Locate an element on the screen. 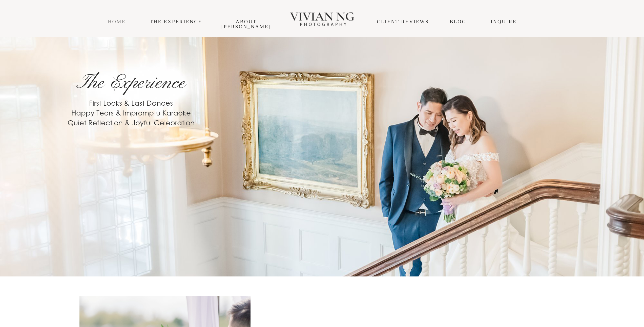 The width and height of the screenshot is (644, 327). a: Blog is located at coordinates (458, 21).